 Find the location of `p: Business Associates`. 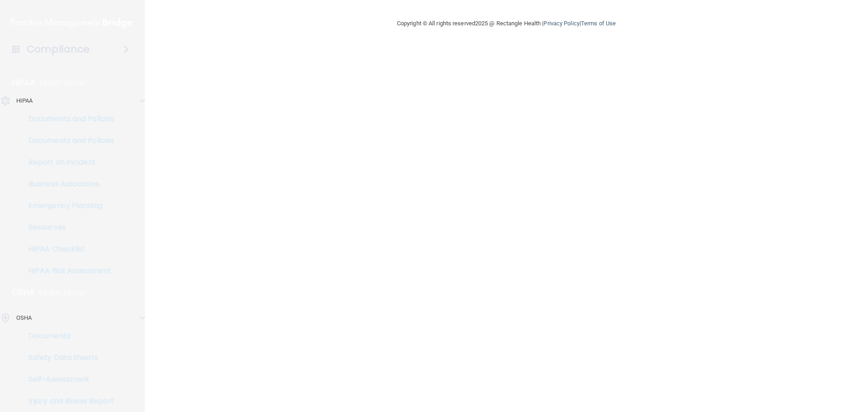

p: Business Associates is located at coordinates (67, 184).